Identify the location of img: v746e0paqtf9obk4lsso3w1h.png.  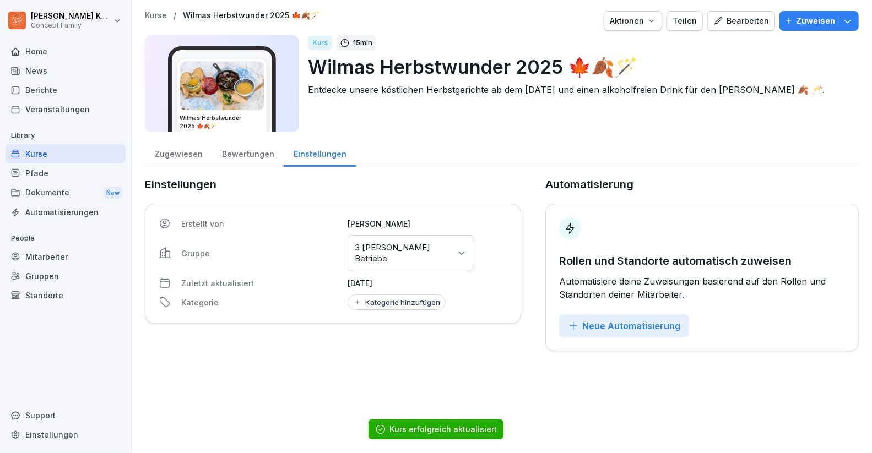
(222, 86).